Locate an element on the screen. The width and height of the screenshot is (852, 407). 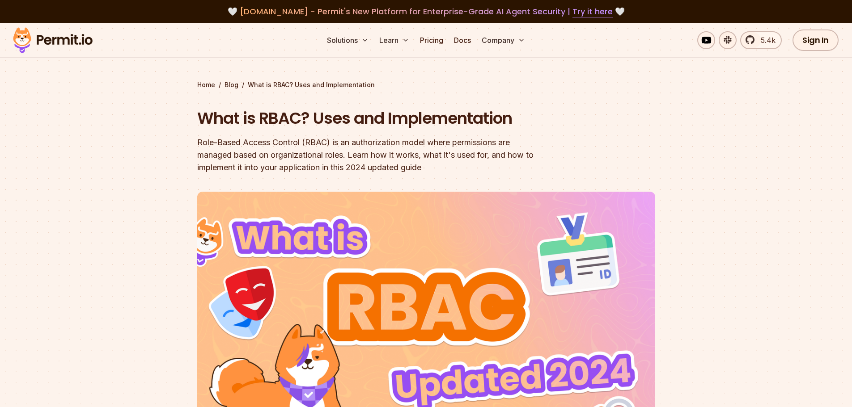
a: Blog is located at coordinates (231, 85).